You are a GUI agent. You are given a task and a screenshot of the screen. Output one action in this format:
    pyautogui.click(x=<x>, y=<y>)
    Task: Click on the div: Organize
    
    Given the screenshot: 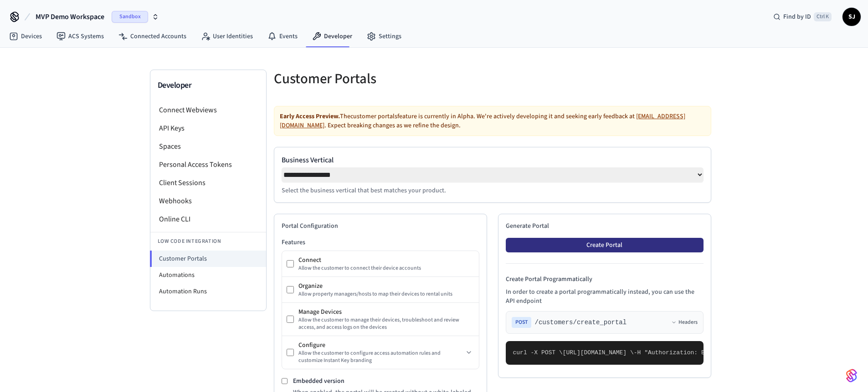 What is the action you would take?
    pyautogui.click(x=386, y=286)
    